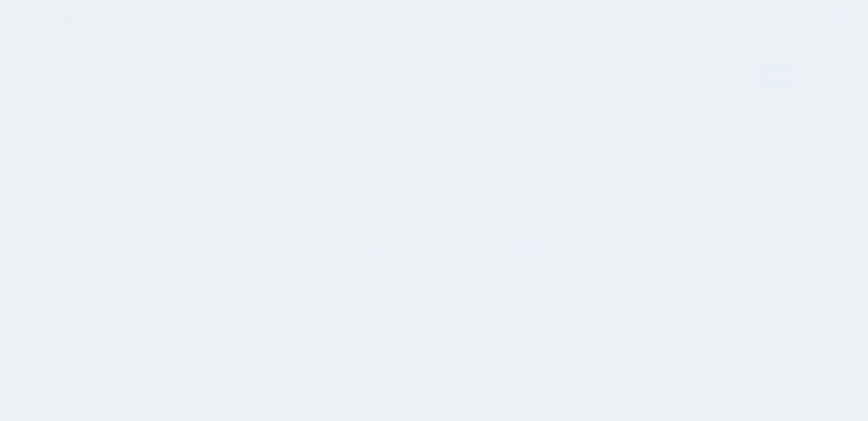  I want to click on a: Tell us how we can improve, so click(795, 398).